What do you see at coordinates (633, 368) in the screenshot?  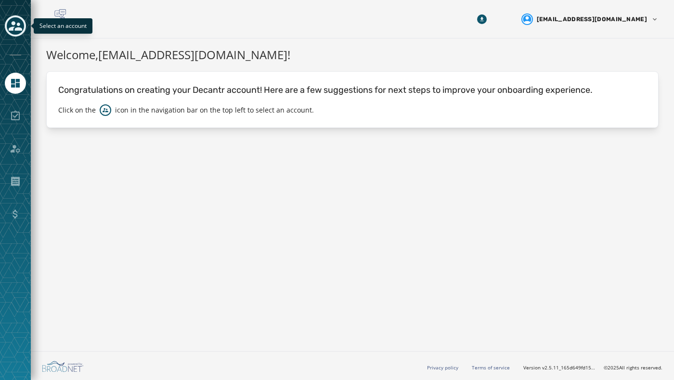 I see `span: © 2025 All rights reserved.` at bounding box center [633, 368].